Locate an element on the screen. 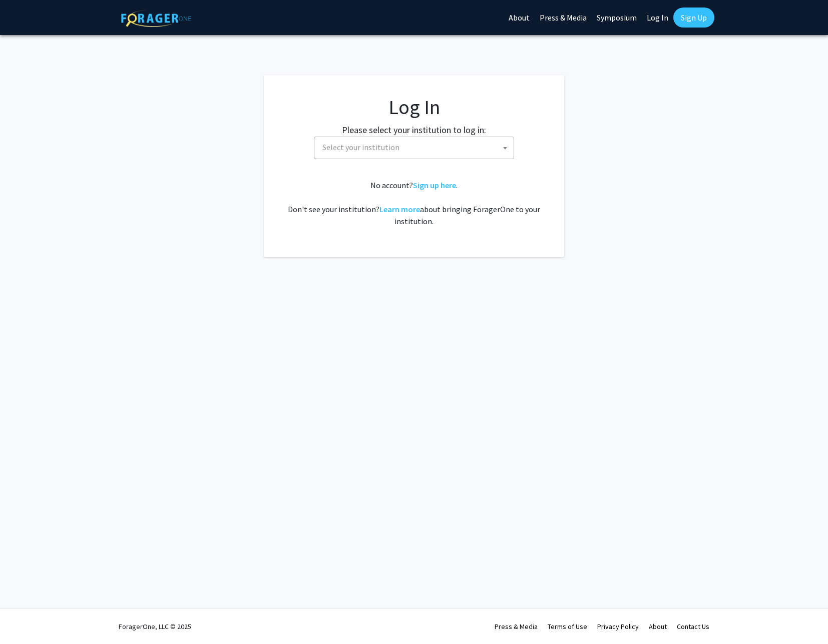  a: About is located at coordinates (658, 626).